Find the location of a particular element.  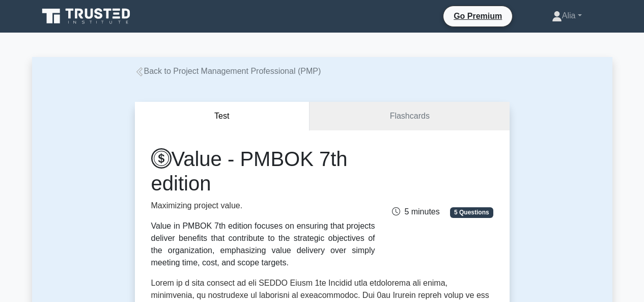

a: Alia is located at coordinates (567, 16).